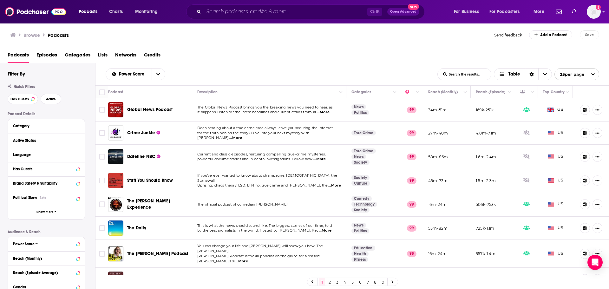 The image size is (609, 289). I want to click on button: Category, so click(46, 126).